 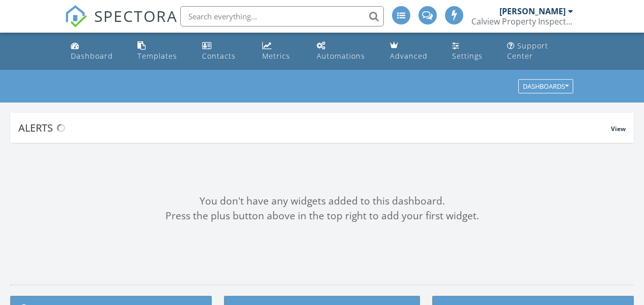 What do you see at coordinates (315, 128) in the screenshot?
I see `div: Alerts` at bounding box center [315, 128].